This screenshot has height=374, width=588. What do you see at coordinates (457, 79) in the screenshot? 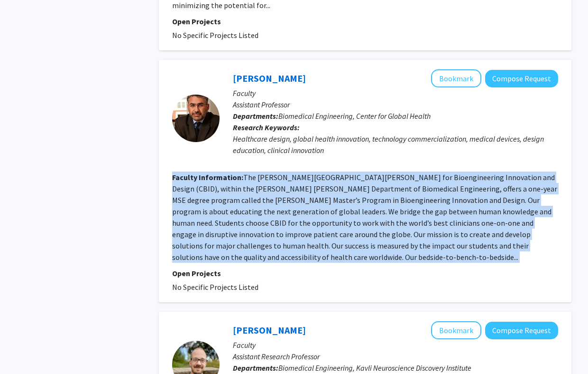
I see `button: Add Youseph Yazdi to Bookmarks` at bounding box center [457, 79].